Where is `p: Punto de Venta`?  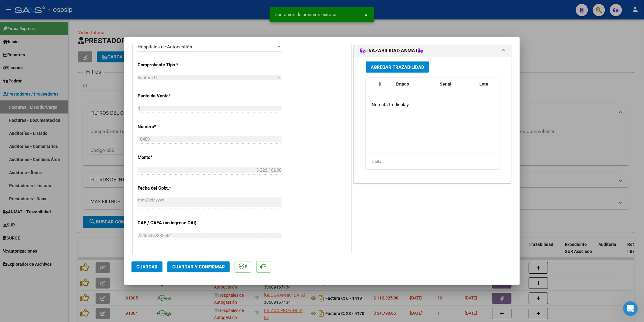
p: Punto de Venta is located at coordinates (169, 96).